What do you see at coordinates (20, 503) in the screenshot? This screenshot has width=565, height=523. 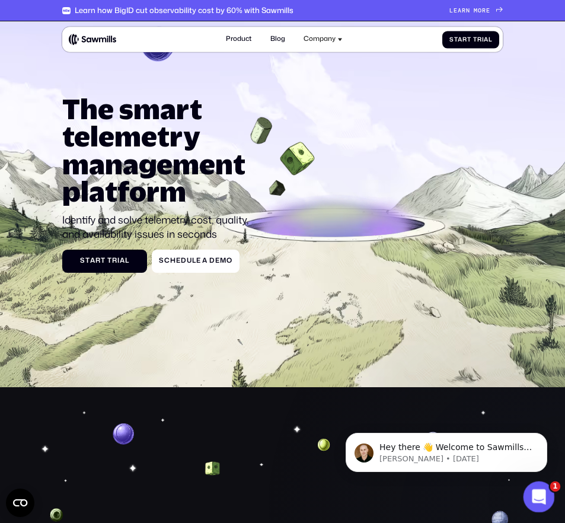 I see `button: Open CMP widget` at bounding box center [20, 503].